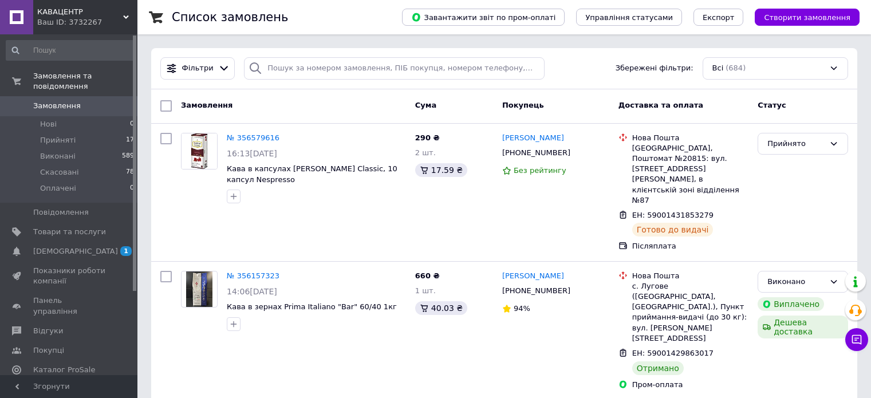 This screenshot has height=398, width=871. What do you see at coordinates (394, 68) in the screenshot?
I see `input: Пошук за номером замовлення, ПІБ покупця, номером телефону, Email, номером накладної` at bounding box center [394, 68].